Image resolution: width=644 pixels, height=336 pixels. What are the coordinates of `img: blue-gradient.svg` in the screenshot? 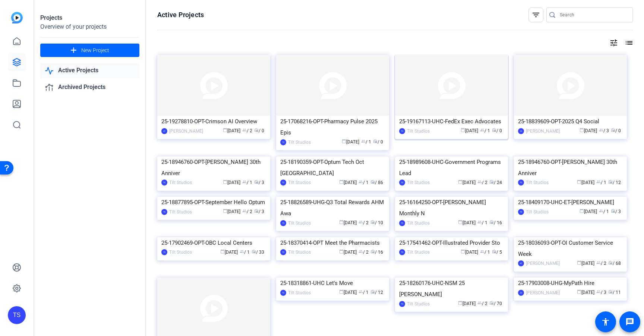 It's located at (17, 18).